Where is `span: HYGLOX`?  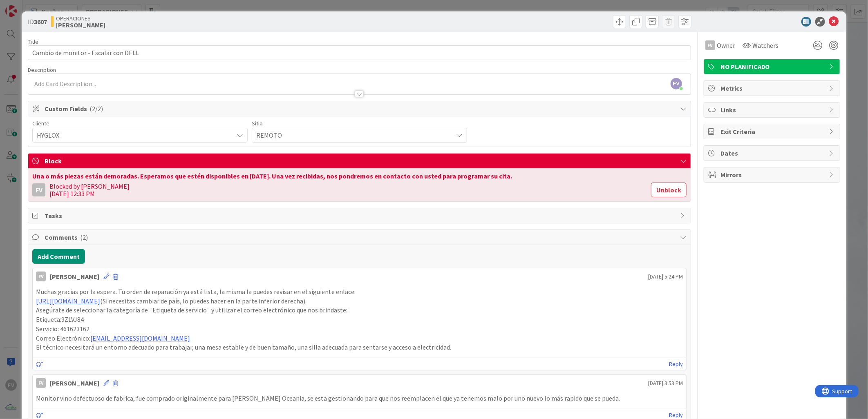
span: HYGLOX is located at coordinates (133, 135).